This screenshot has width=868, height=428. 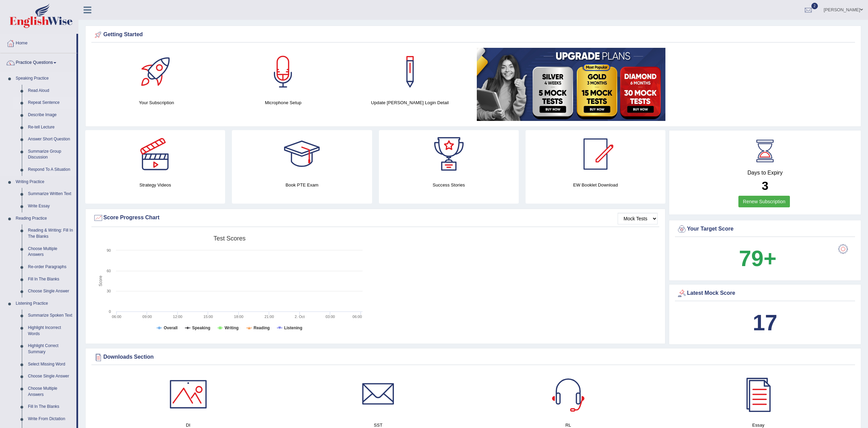 I want to click on div: Latest Mock Score, so click(x=765, y=293).